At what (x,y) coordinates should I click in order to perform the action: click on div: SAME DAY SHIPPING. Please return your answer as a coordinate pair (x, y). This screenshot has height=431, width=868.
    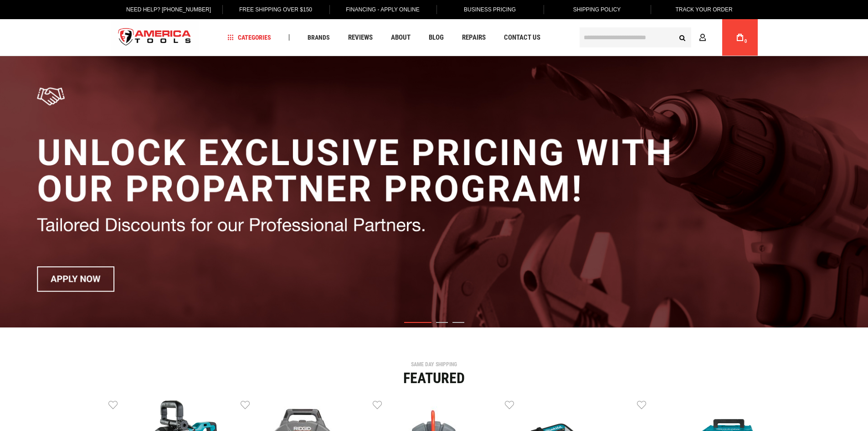
    Looking at the image, I should click on (434, 364).